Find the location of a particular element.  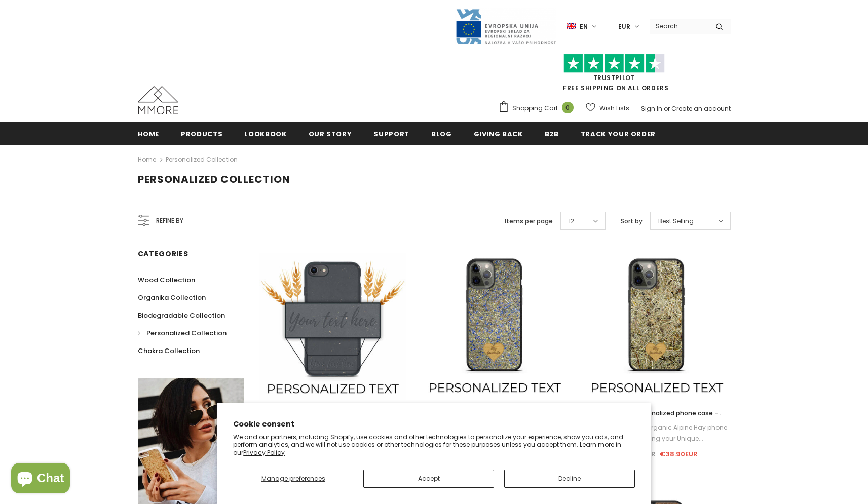

a: Biodegradable Collection is located at coordinates (181, 315).